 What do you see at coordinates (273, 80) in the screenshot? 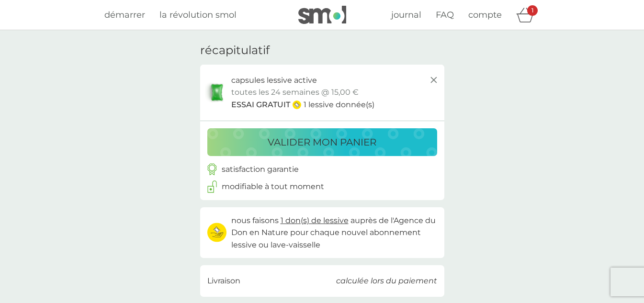
I see `p: capsules lessive active` at bounding box center [273, 80].